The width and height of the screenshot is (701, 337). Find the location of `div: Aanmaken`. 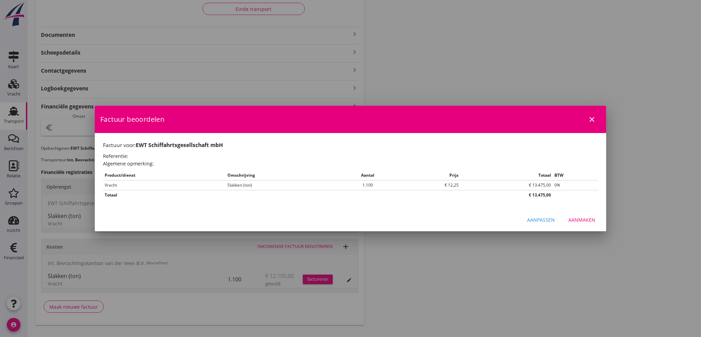

div: Aanmaken is located at coordinates (582, 220).